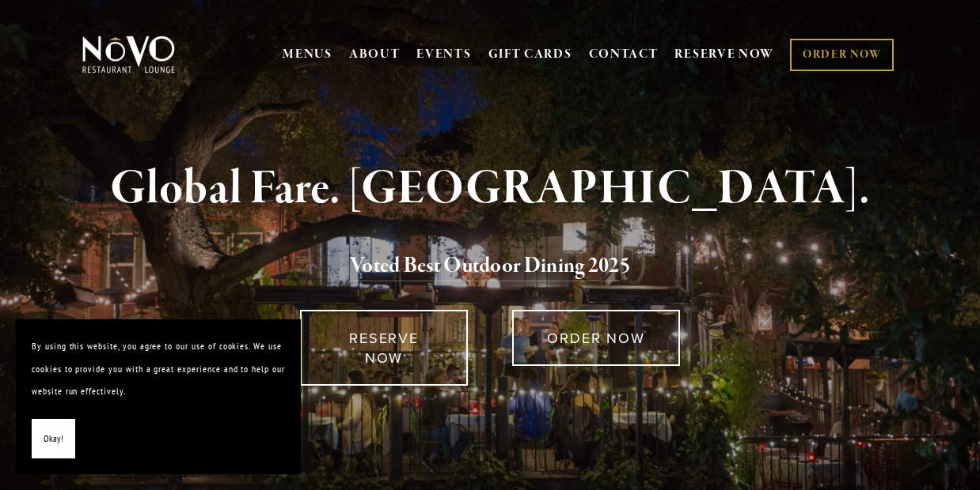 This screenshot has width=980, height=490. What do you see at coordinates (624, 55) in the screenshot?
I see `a: CONTACT` at bounding box center [624, 55].